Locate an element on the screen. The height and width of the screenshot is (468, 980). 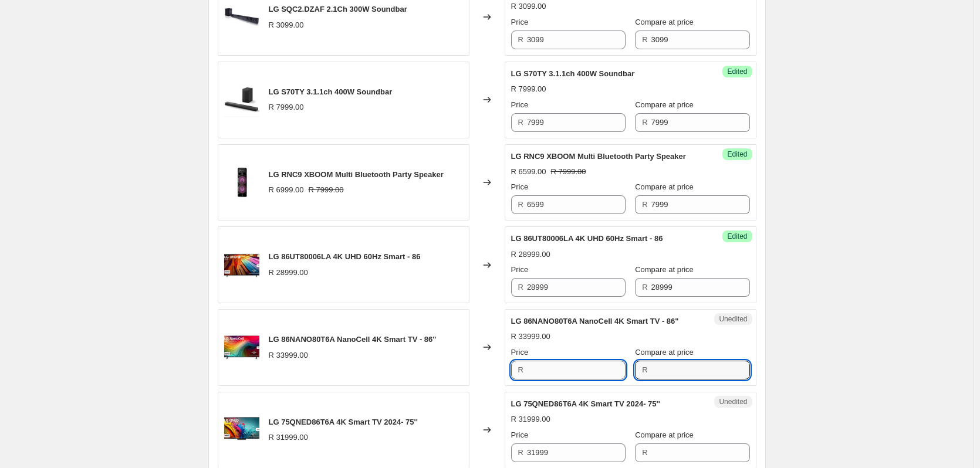
span: LG SQC2.DZAF 2.1Ch 300W Soundbar is located at coordinates (338, 9).